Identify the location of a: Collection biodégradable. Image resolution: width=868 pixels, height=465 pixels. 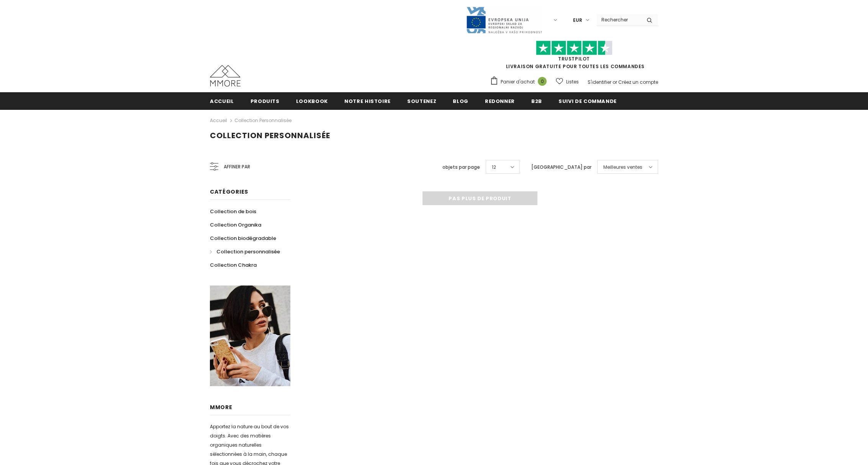
(243, 238).